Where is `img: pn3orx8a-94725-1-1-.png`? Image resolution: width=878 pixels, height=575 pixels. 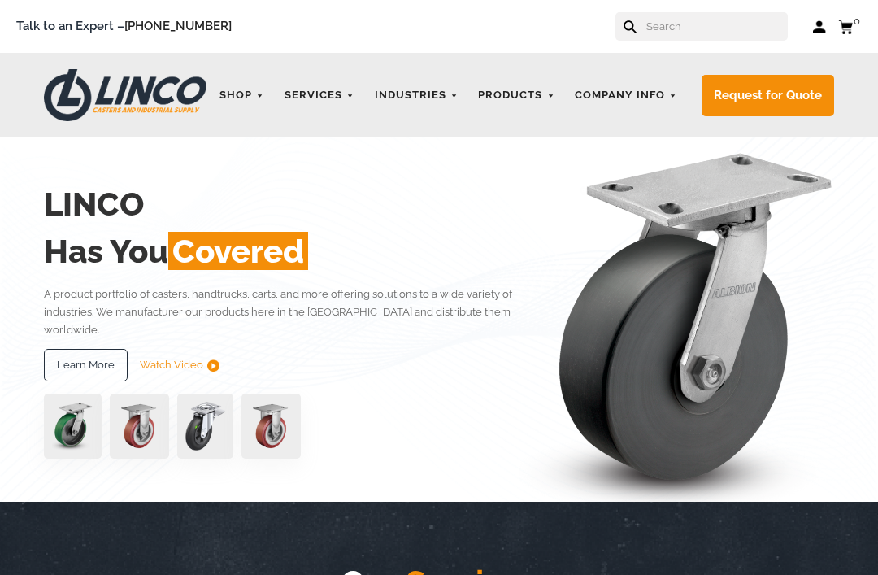
img: pn3orx8a-94725-1-1-.png is located at coordinates (72, 426).